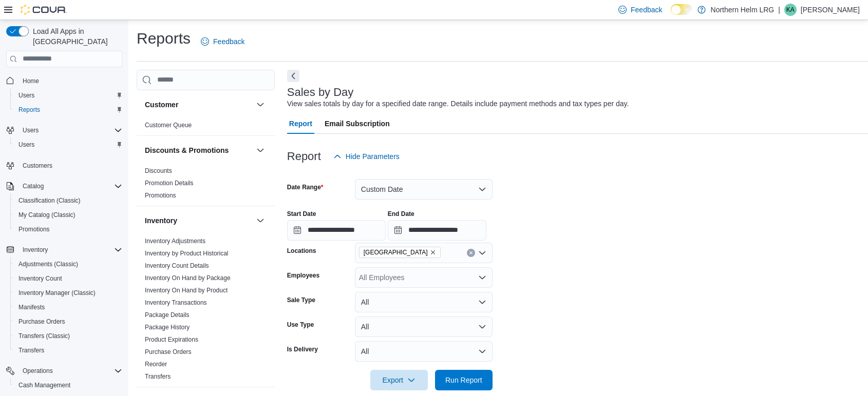  What do you see at coordinates (47, 215) in the screenshot?
I see `span: My Catalog (Classic)` at bounding box center [47, 215].